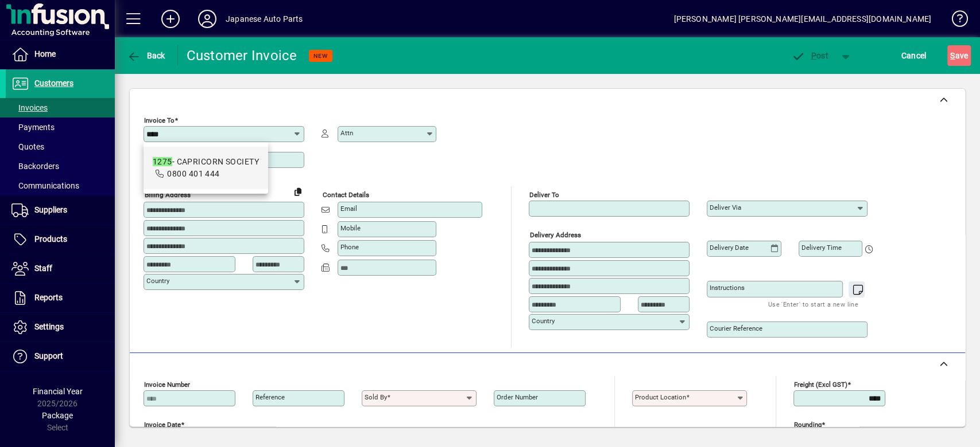 The image size is (980, 447). I want to click on a: Communications, so click(60, 185).